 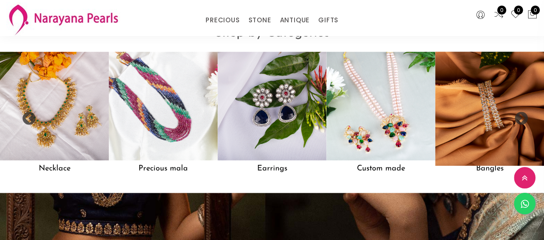 I want to click on img: Earrings, so click(x=272, y=106).